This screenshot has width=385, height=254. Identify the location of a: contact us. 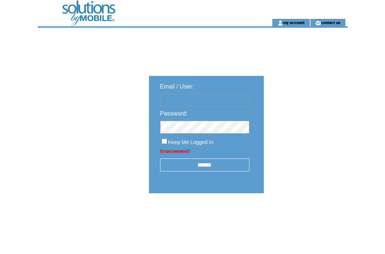
(330, 22).